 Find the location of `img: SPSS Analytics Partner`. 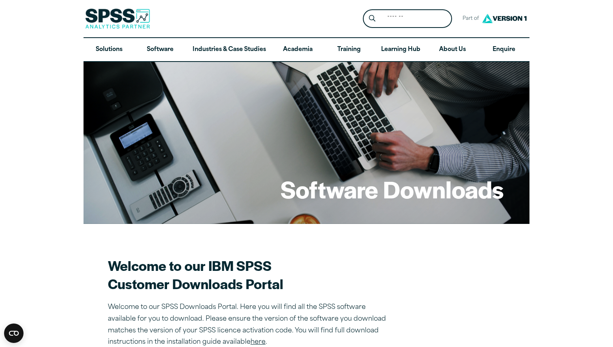

img: SPSS Analytics Partner is located at coordinates (117, 19).